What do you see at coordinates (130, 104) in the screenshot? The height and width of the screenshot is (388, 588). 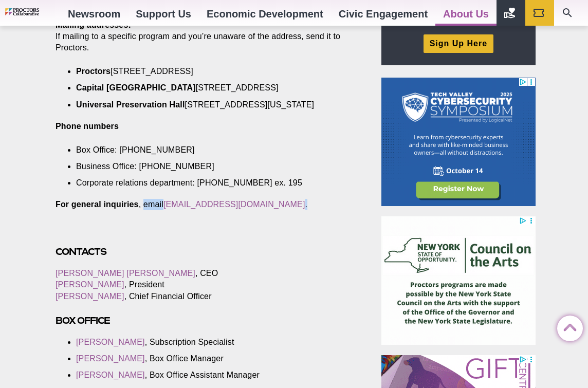 I see `strong: Universal Preservation Hall` at bounding box center [130, 104].